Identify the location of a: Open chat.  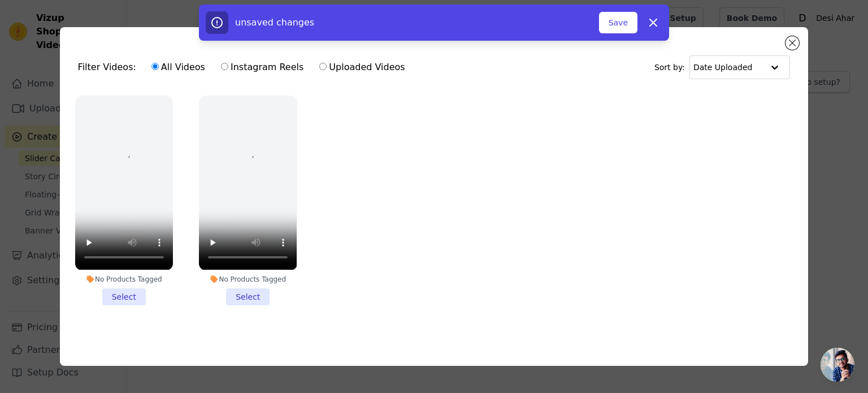
(838, 365).